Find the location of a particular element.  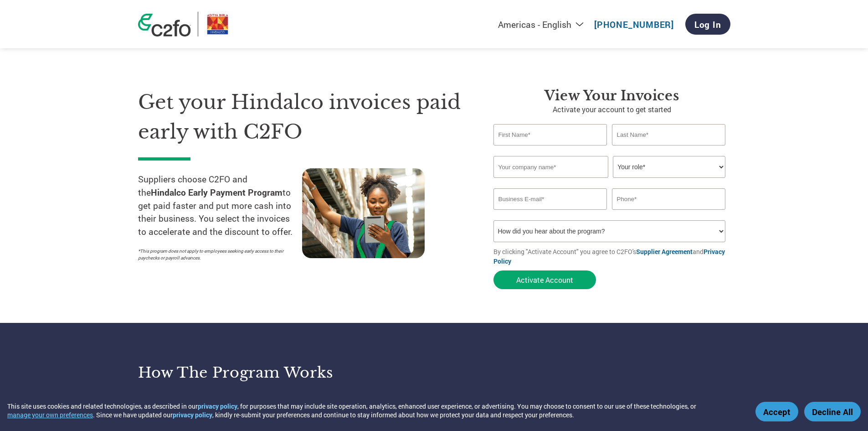

div: This site uses cookies and related technologies, as described in our , for purposes that may incl... is located at coordinates (375, 410).